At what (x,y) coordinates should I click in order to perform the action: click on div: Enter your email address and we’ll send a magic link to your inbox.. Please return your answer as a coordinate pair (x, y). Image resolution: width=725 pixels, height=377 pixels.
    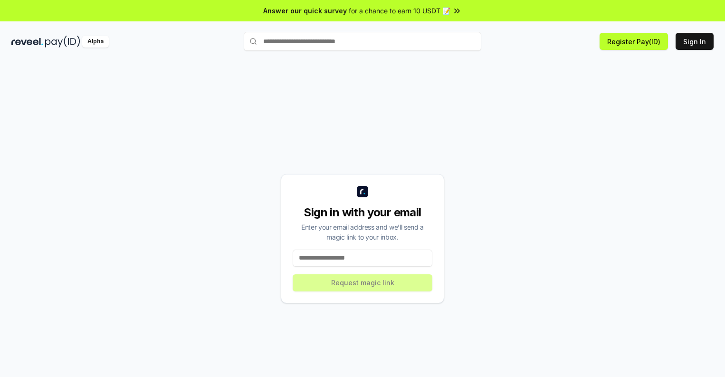
    Looking at the image, I should click on (362, 232).